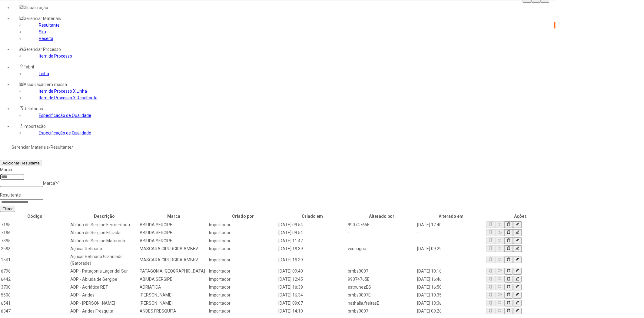  I want to click on td: ANDES FRESQUITA, so click(174, 311).